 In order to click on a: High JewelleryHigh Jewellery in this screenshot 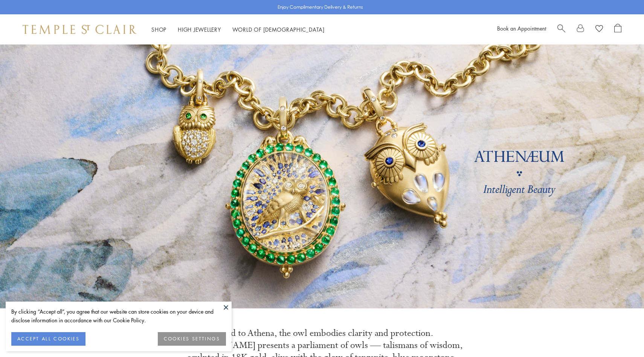, I will do `click(199, 30)`.